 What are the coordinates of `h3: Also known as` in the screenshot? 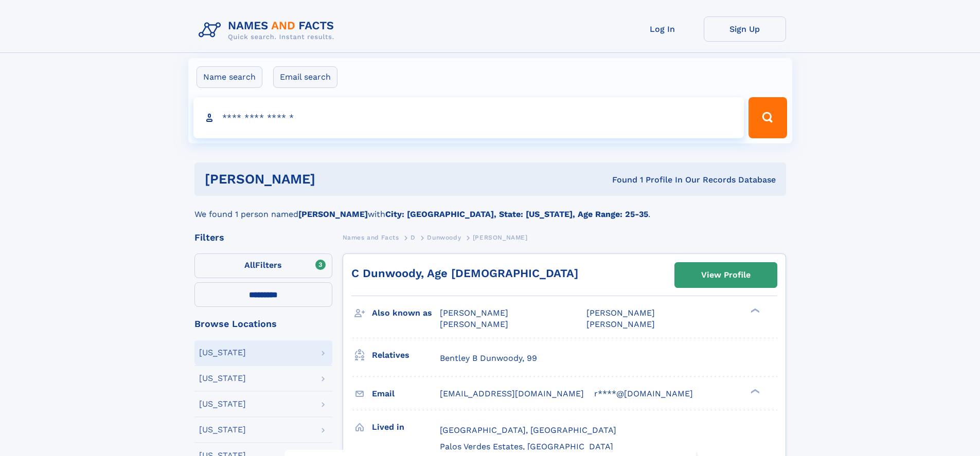 It's located at (406, 313).